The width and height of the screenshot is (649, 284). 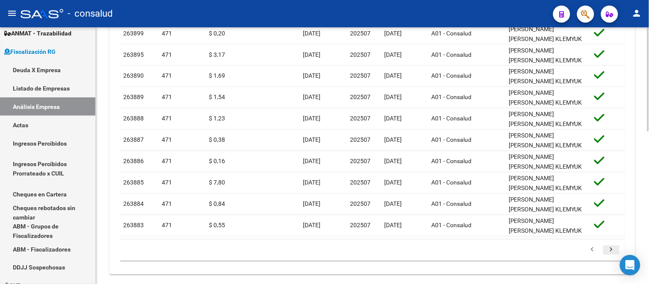 I want to click on span: 263899, so click(x=133, y=33).